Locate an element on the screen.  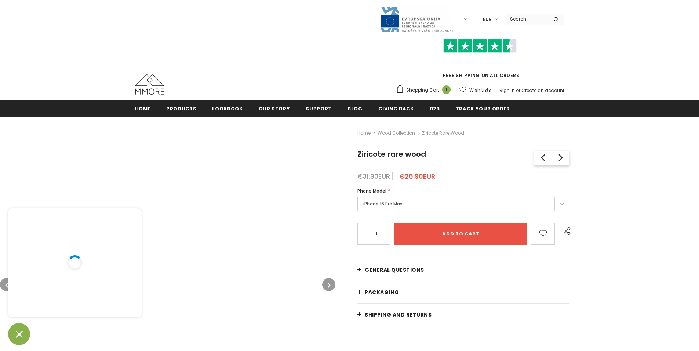
a: Products is located at coordinates (181, 108).